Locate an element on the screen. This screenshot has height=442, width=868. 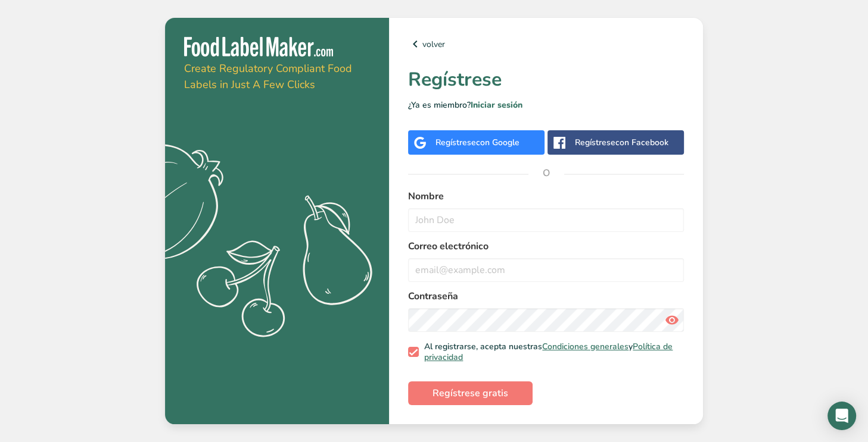
a: volver is located at coordinates (546, 44).